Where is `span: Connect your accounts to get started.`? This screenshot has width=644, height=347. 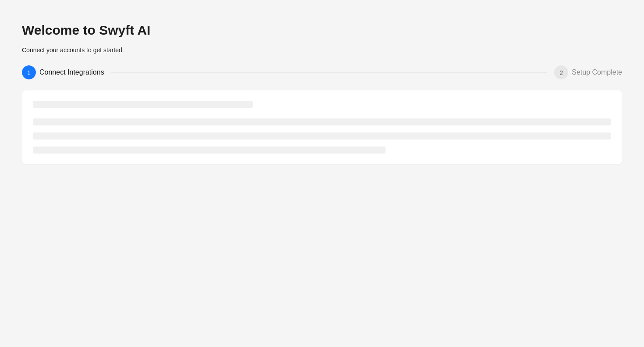
span: Connect your accounts to get started. is located at coordinates (73, 50).